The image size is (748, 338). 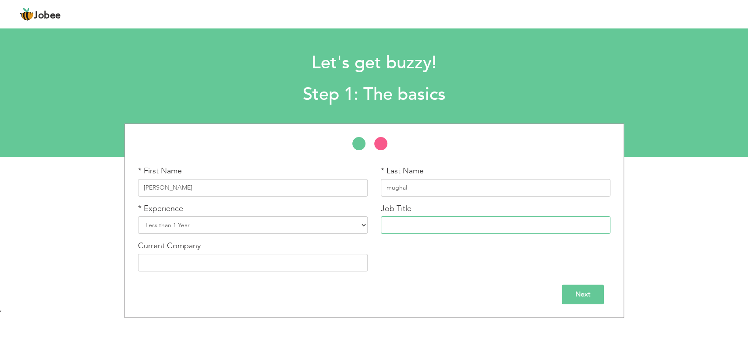 I want to click on h1: Let's get buzzy!, so click(x=374, y=63).